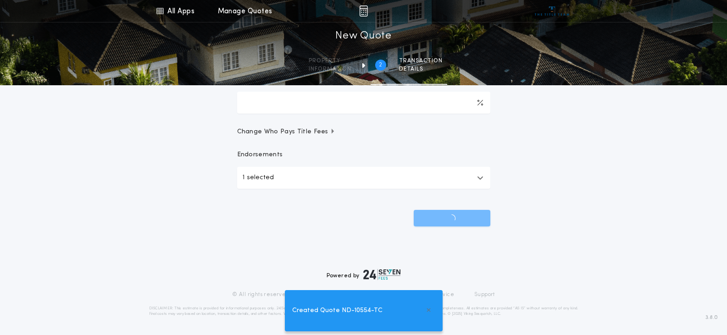  What do you see at coordinates (364, 275) in the screenshot?
I see `div: Powered by` at bounding box center [364, 275].